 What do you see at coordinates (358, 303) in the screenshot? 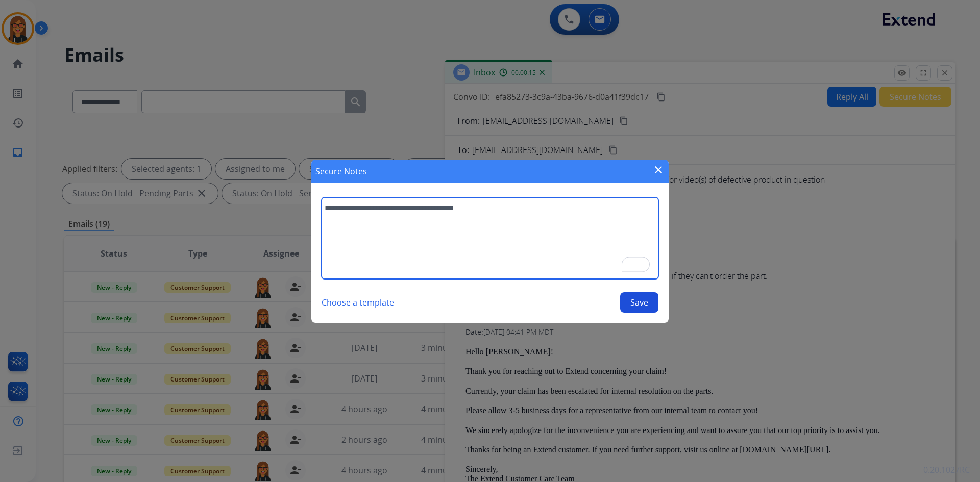
I see `button: Choose a template` at bounding box center [358, 303].